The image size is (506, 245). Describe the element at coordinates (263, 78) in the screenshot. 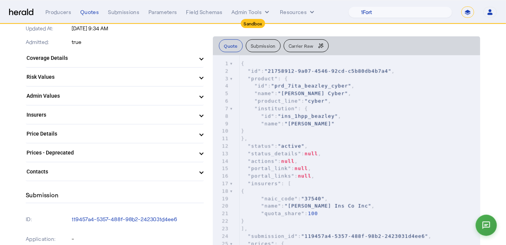

I see `span: "product"` at that location.